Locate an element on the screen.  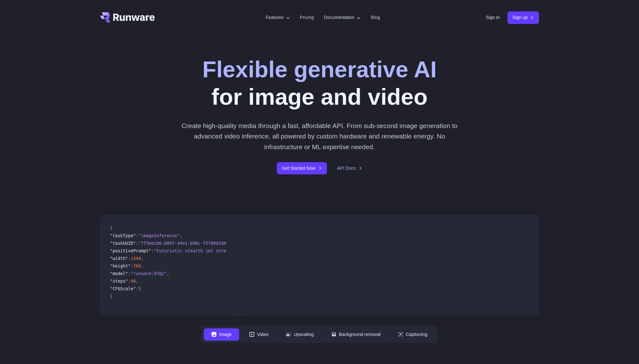
span: "runware:97@2" is located at coordinates (149, 273).